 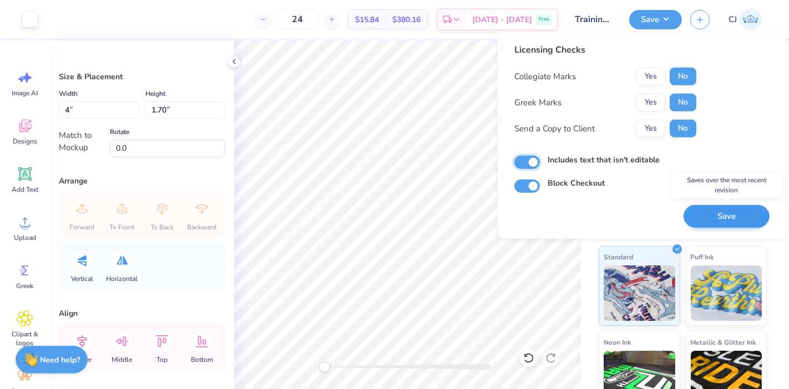 I want to click on span: $15.84, so click(x=367, y=19).